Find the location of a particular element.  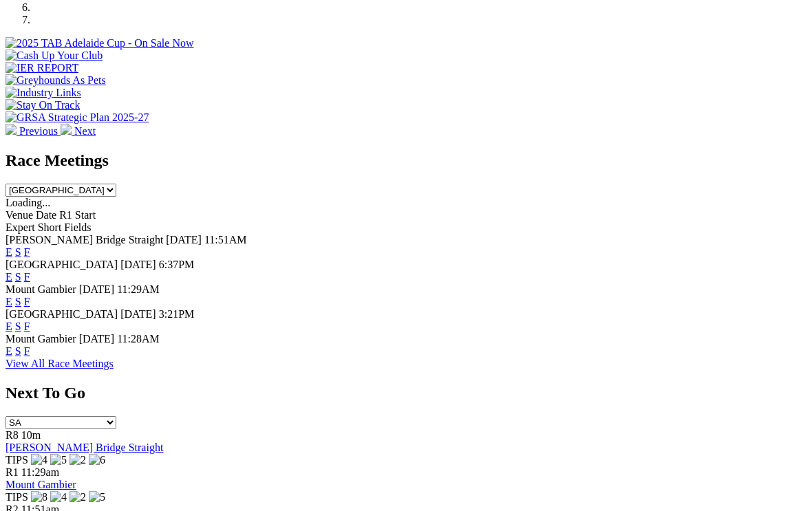

span: Loading... is located at coordinates (28, 202).